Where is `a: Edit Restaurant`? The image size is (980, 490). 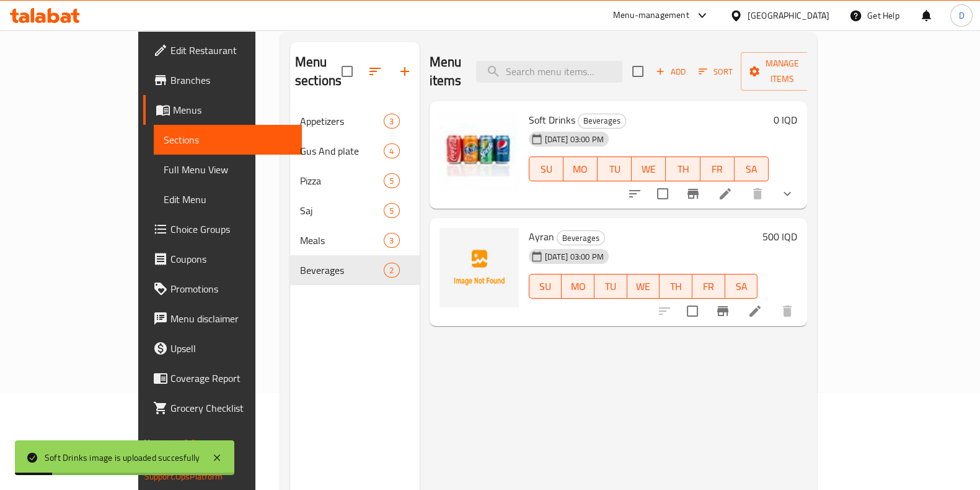
a: Edit Restaurant is located at coordinates (223, 50).